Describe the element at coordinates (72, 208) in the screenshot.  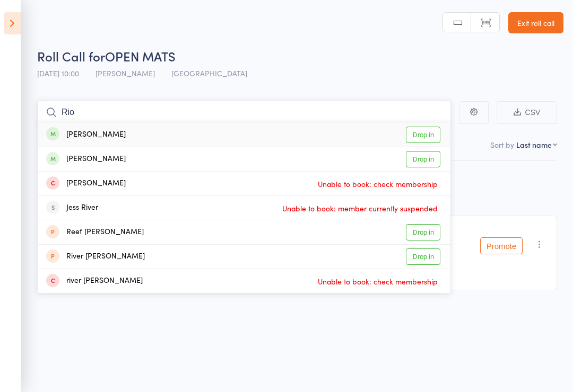
I see `div: Jess River` at that location.